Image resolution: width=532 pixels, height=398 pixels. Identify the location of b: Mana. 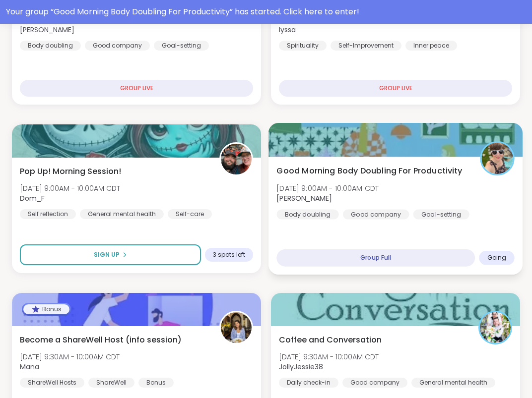
(30, 367).